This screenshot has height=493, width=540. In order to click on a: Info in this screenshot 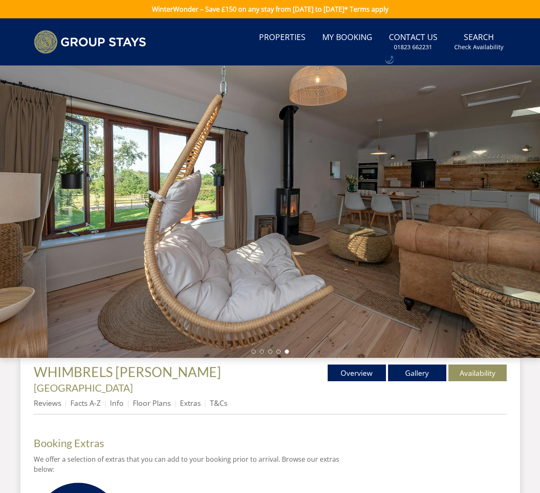, I will do `click(117, 403)`.